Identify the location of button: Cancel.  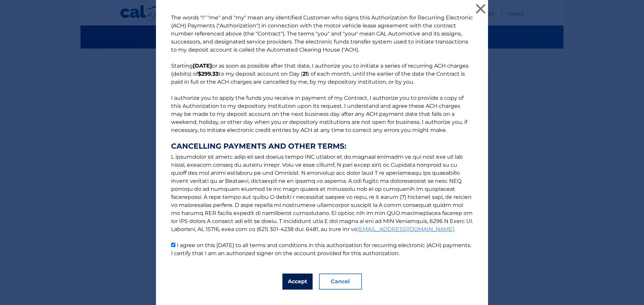
(341, 281).